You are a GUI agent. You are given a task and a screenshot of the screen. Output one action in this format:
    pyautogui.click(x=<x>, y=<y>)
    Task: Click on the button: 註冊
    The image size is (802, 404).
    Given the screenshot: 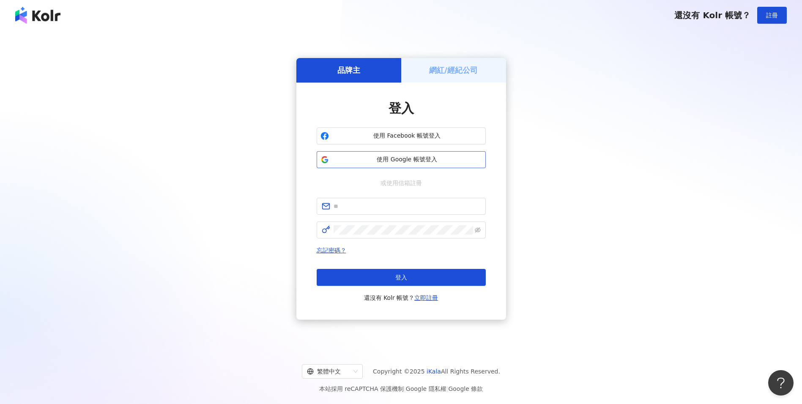 What is the action you would take?
    pyautogui.click(x=772, y=15)
    